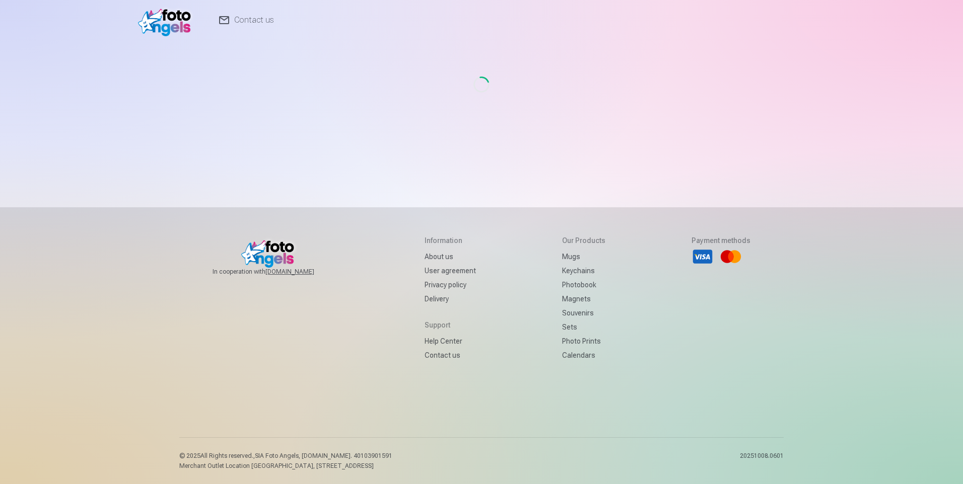  Describe the element at coordinates (584, 313) in the screenshot. I see `a: Souvenirs` at that location.